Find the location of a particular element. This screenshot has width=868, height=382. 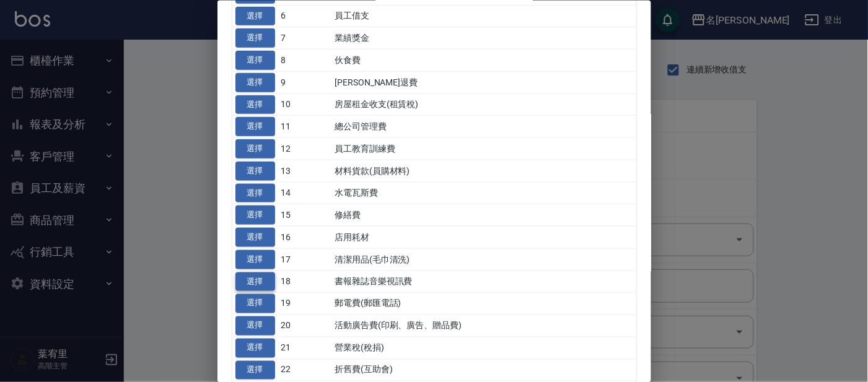

td: 21 is located at coordinates (305, 348).